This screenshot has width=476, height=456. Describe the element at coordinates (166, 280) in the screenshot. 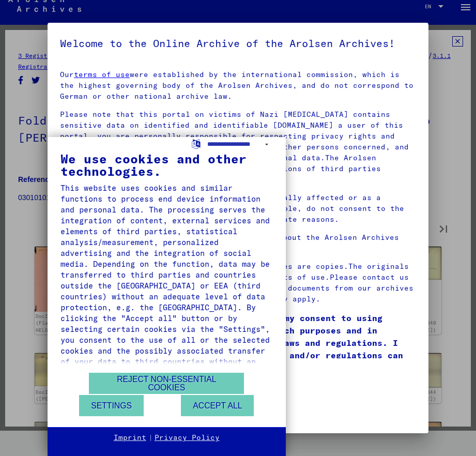

I see `div: This website uses cookies and similar functions to process end device information and personal da...` at that location.